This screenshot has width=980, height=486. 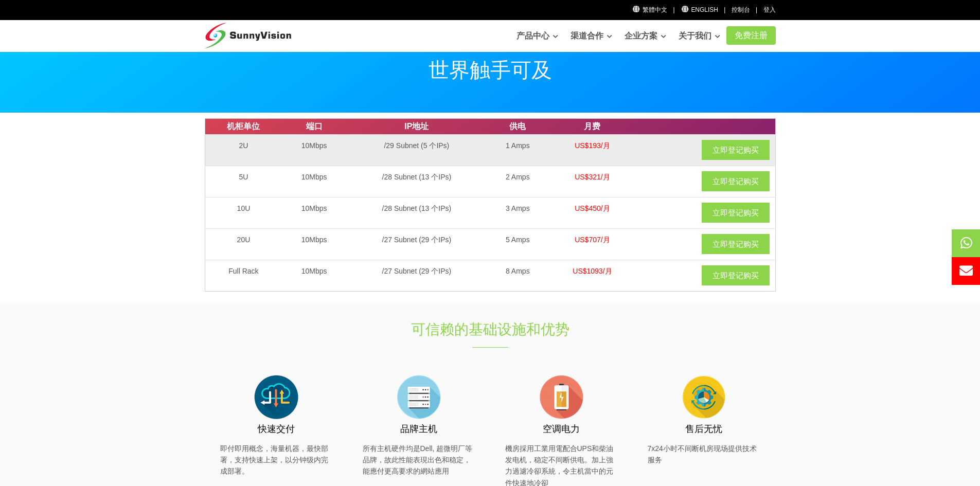 I want to click on td: 1 Amps, so click(x=518, y=150).